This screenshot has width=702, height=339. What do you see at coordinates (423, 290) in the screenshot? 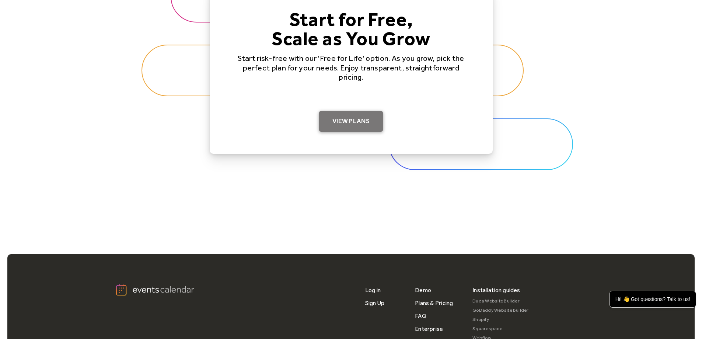
I see `a: Demo` at bounding box center [423, 290].